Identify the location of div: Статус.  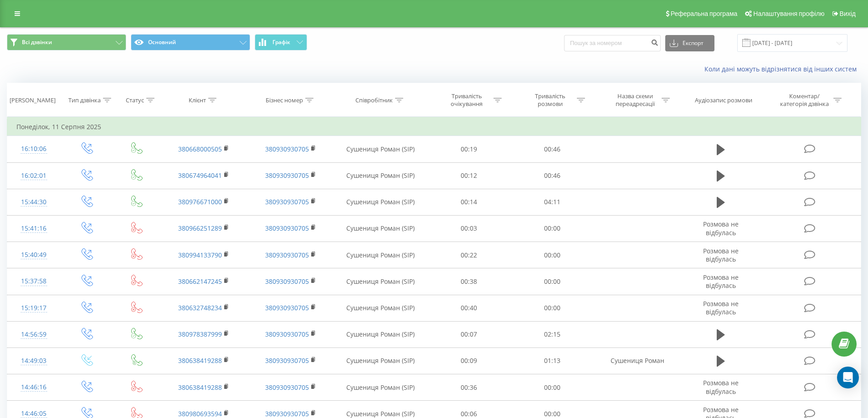
(135, 100).